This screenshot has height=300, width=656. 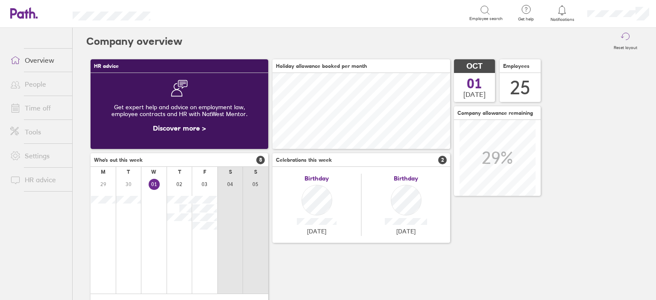 I want to click on span: Celebrations this week, so click(x=304, y=160).